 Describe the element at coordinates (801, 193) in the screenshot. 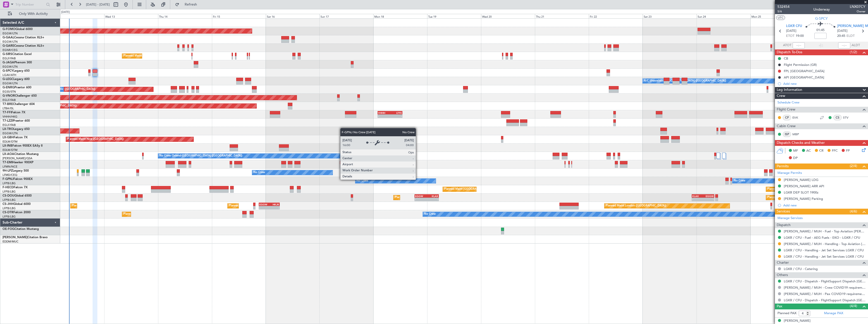

I see `div: LGKR DEP SLOT 1900z` at that location.